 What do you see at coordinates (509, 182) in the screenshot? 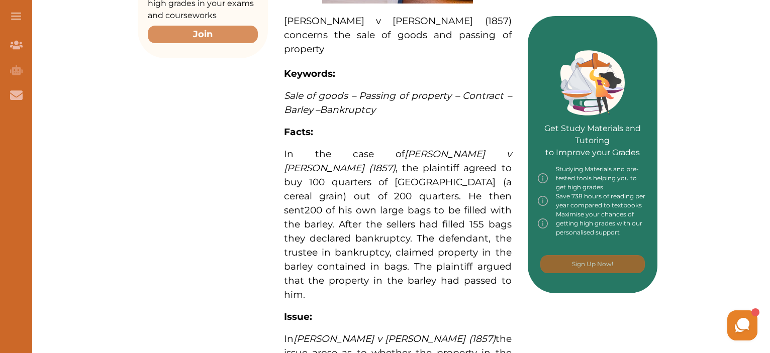
I see `span: a` at bounding box center [509, 182].